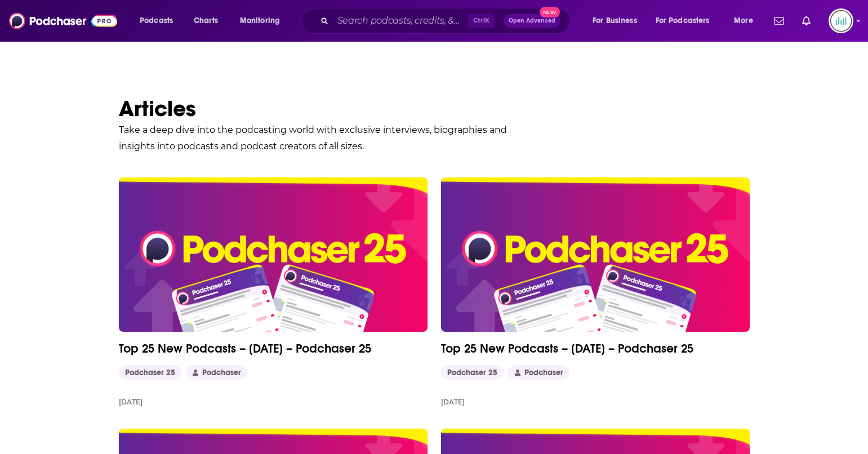 The image size is (868, 454). What do you see at coordinates (446, 21) in the screenshot?
I see `div: Search podcasts, credits, & more...` at bounding box center [446, 21].